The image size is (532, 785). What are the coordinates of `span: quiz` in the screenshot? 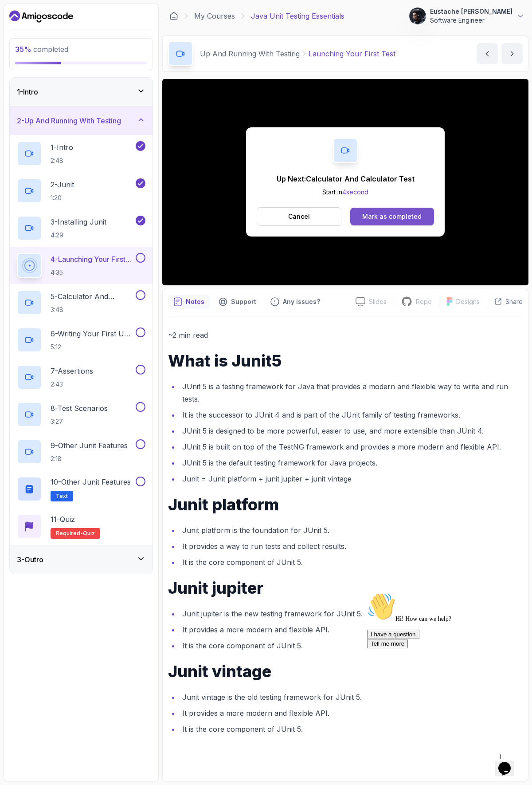 It's located at (88, 534).